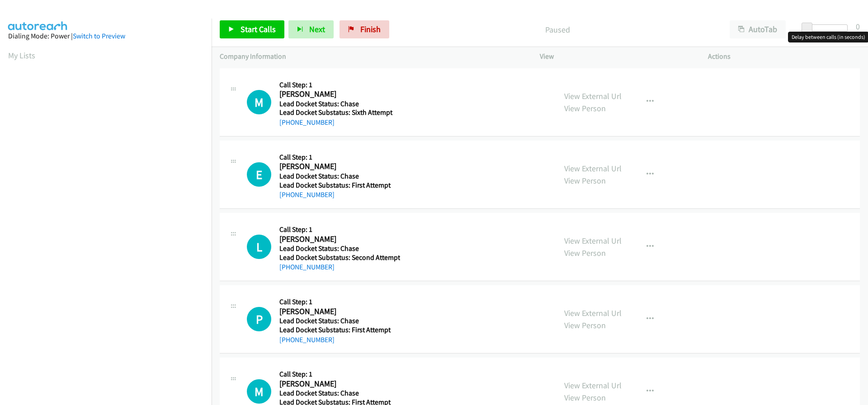  I want to click on button: Next, so click(311, 29).